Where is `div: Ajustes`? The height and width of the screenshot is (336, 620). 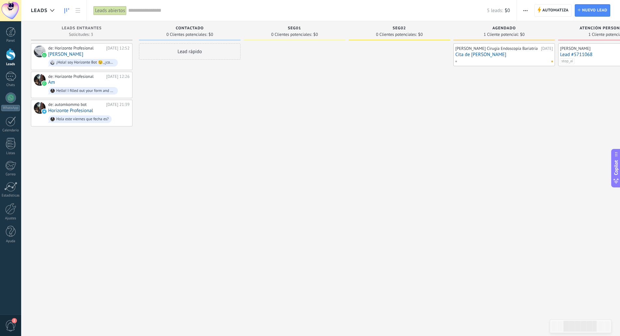 div: Ajustes is located at coordinates (11, 218).